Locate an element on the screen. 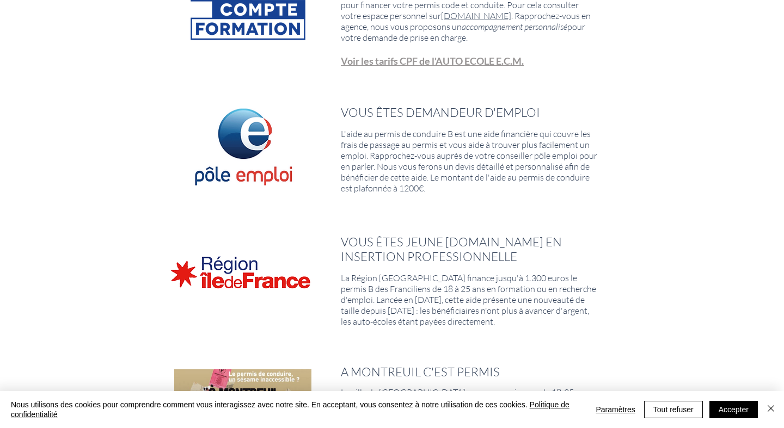 The height and width of the screenshot is (428, 784). button: Fermer is located at coordinates (771, 410).